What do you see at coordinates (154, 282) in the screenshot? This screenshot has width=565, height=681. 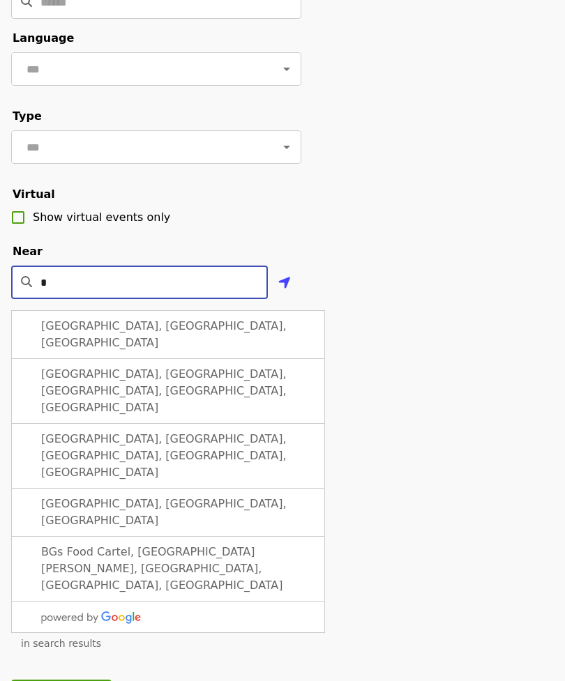 I see `input: Location` at bounding box center [154, 282].